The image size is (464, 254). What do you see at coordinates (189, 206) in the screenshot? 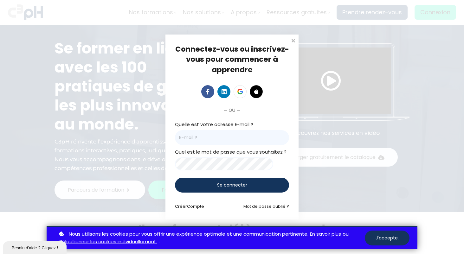
I see `a: CréérCompte` at bounding box center [189, 206].